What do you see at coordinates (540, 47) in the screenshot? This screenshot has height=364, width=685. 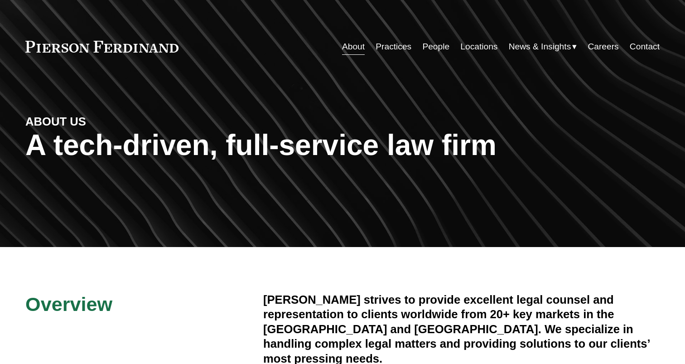 I see `span: News & Insights` at bounding box center [540, 47].